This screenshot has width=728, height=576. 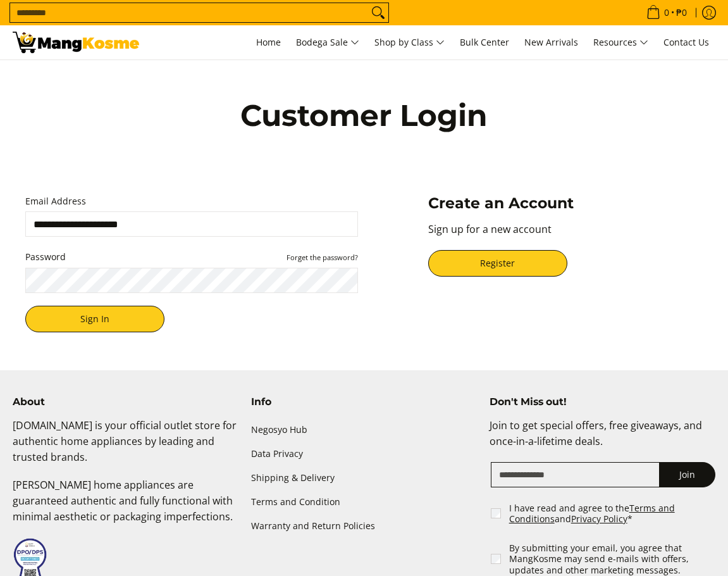 What do you see at coordinates (599, 518) in the screenshot?
I see `a: Privacy Policy` at bounding box center [599, 518].